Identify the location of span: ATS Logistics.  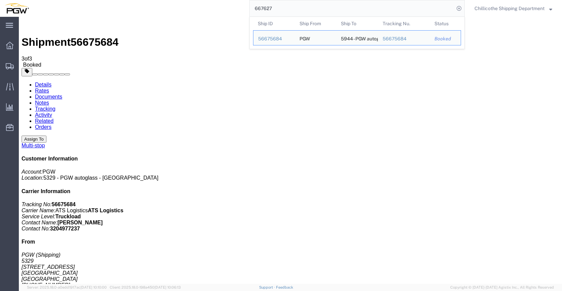
(52, 194).